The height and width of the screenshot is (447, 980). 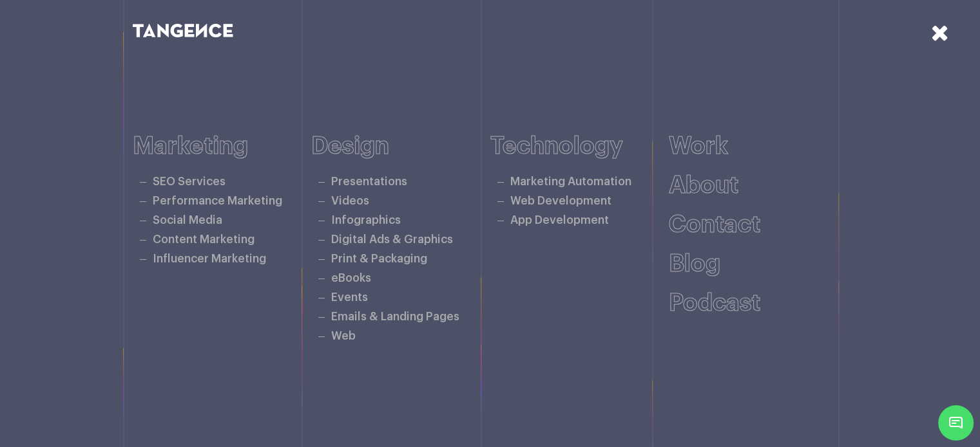 I want to click on a: Contact, so click(x=714, y=225).